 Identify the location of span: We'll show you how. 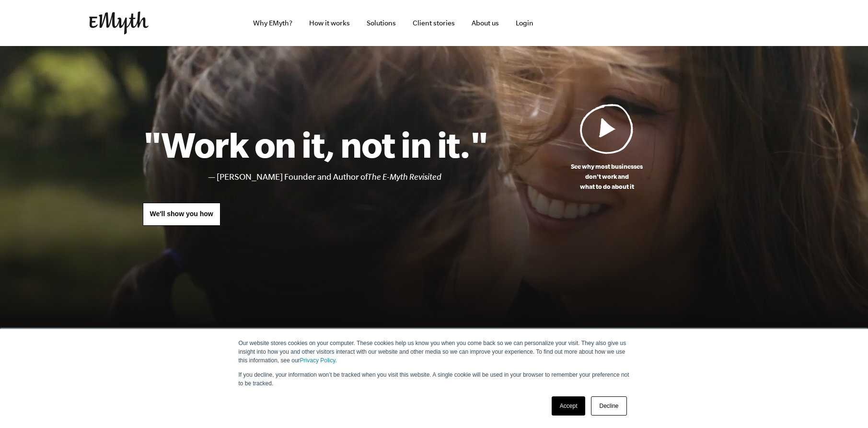
(182, 214).